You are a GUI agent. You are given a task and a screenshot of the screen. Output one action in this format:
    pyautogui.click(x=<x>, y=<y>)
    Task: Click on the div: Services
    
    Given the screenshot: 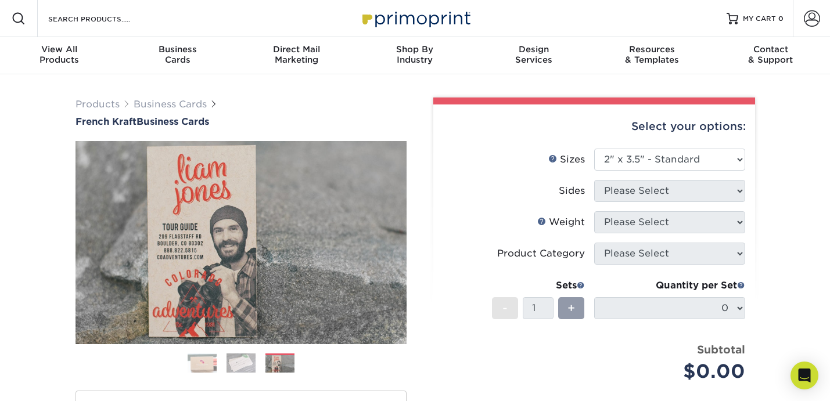 What is the action you would take?
    pyautogui.click(x=534, y=55)
    